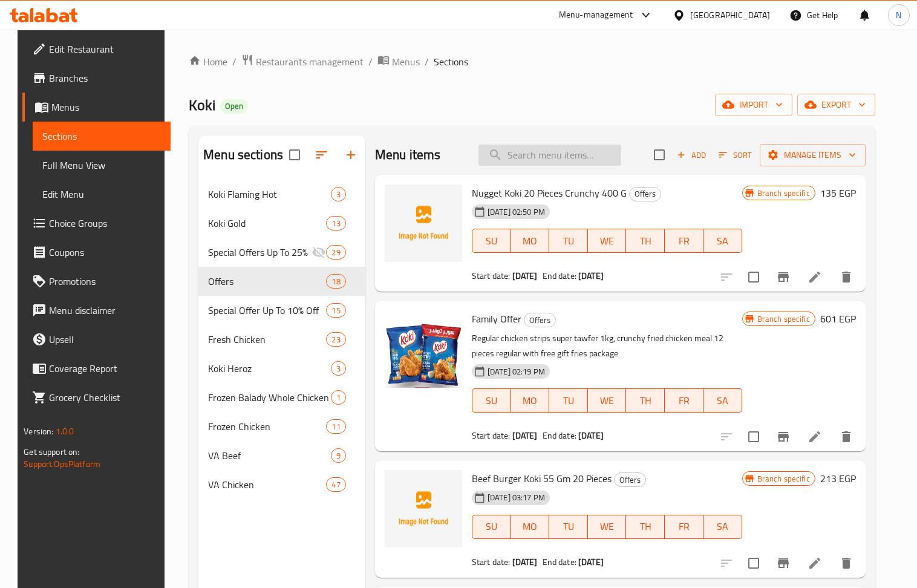 The image size is (917, 588). I want to click on button: delete, so click(846, 563).